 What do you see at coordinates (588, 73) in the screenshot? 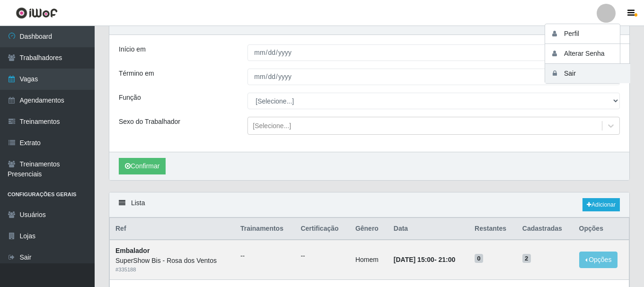
I see `button: Sair` at bounding box center [588, 73].